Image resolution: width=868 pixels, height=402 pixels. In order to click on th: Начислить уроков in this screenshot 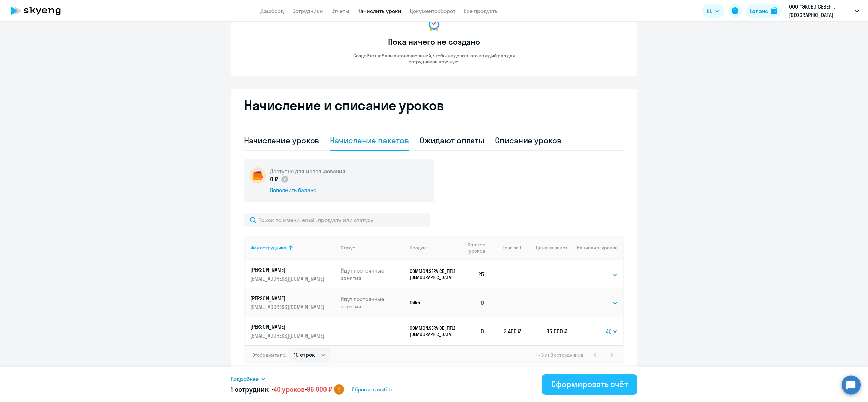, I will do `click(595, 248)`.